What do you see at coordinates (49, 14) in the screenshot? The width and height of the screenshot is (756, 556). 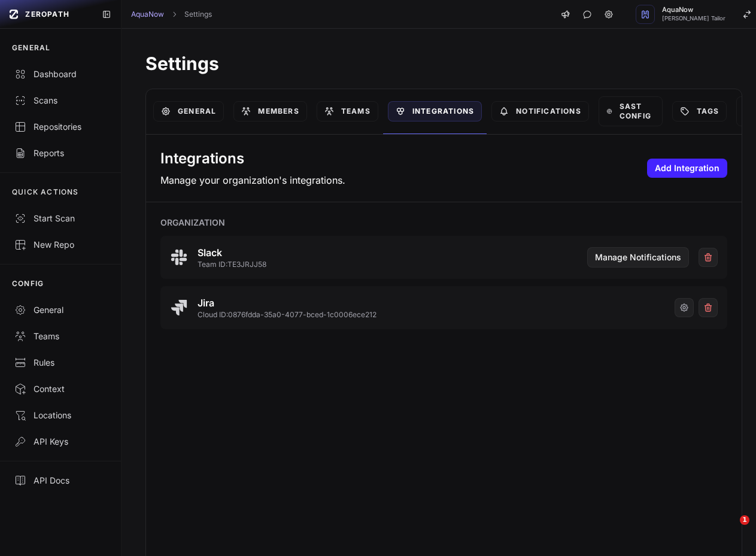 I see `a: ZEROPATH` at bounding box center [49, 14].